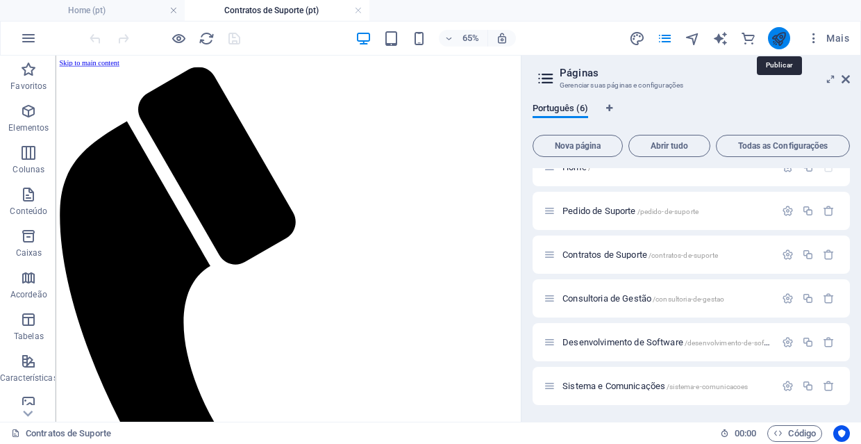 This screenshot has height=444, width=861. I want to click on span: /pedido-de-suporte, so click(668, 211).